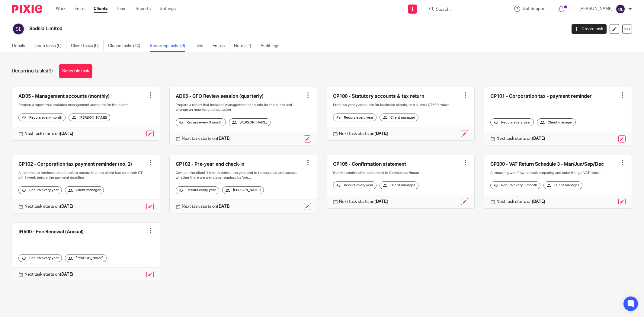  I want to click on a: Work, so click(61, 8).